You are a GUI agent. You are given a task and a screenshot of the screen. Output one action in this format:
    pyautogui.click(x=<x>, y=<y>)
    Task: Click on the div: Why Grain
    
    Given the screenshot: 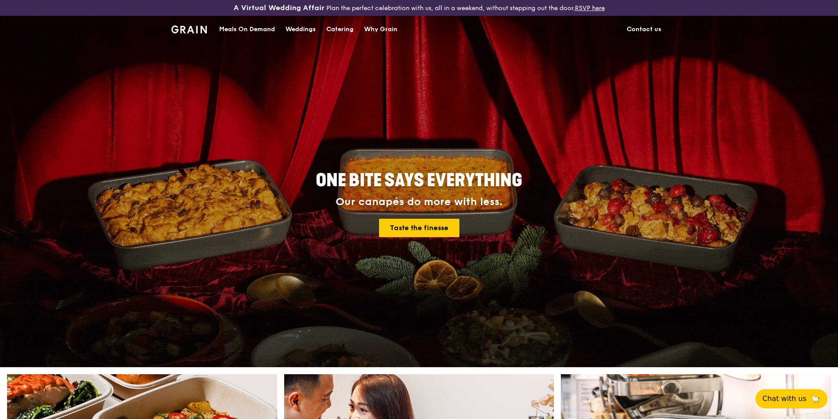 What is the action you would take?
    pyautogui.click(x=381, y=29)
    